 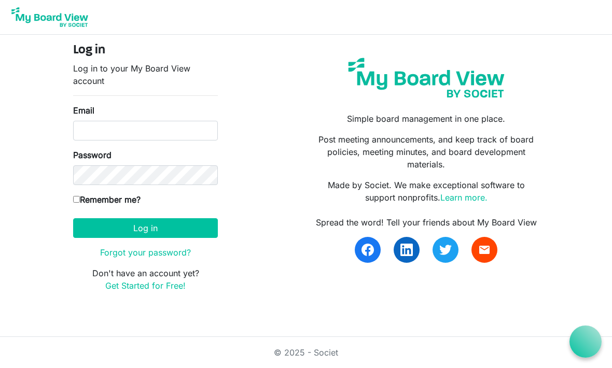 What do you see at coordinates (107, 200) in the screenshot?
I see `label: Remember me?` at bounding box center [107, 200].